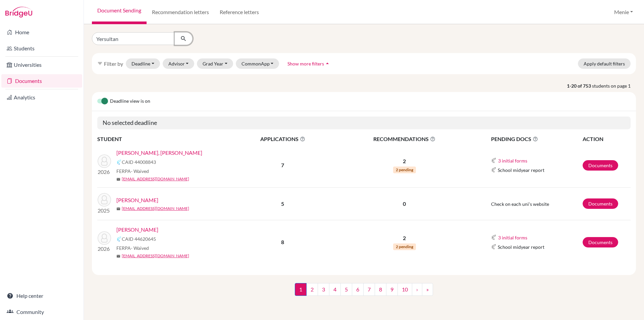 The image size is (644, 320). Describe the element at coordinates (614, 85) in the screenshot. I see `span: students on page 1` at that location.